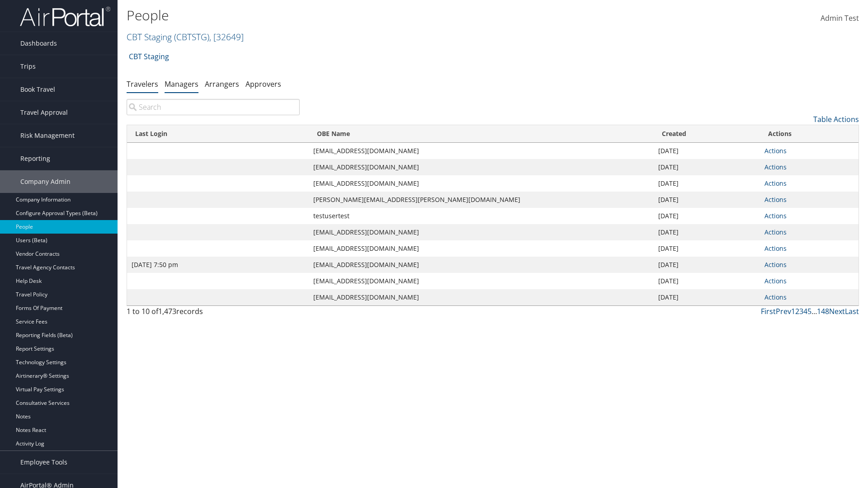  What do you see at coordinates (45, 182) in the screenshot?
I see `span: Company Admin` at bounding box center [45, 182].